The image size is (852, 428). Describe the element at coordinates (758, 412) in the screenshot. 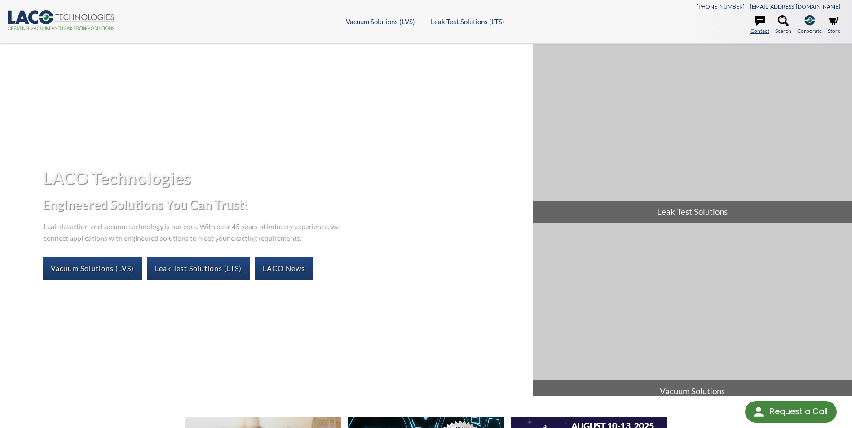

I see `img: round button` at that location.